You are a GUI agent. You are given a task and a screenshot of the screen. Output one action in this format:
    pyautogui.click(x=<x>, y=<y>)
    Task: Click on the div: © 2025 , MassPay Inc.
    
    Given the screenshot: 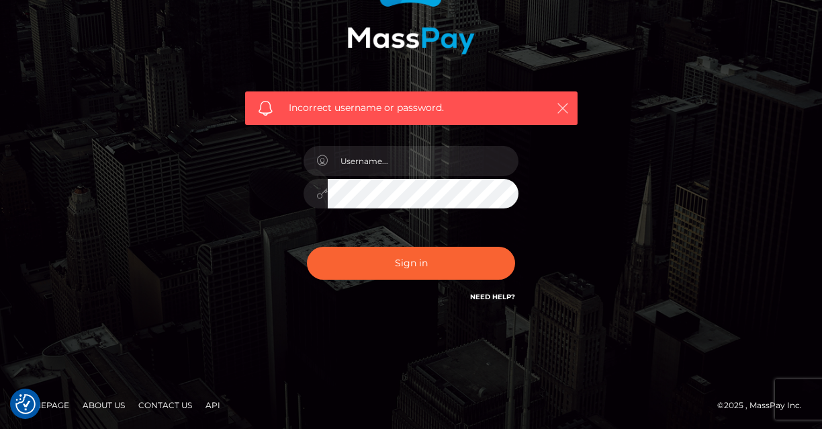 What is the action you would take?
    pyautogui.click(x=764, y=405)
    